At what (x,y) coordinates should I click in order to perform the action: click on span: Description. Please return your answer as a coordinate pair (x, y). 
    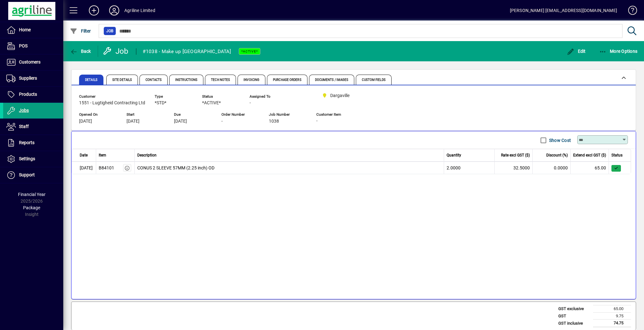
    Looking at the image, I should click on (147, 155).